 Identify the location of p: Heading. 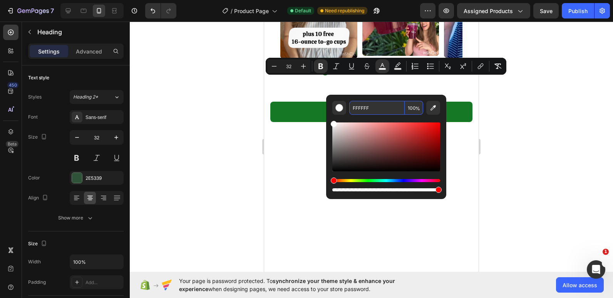
(79, 32).